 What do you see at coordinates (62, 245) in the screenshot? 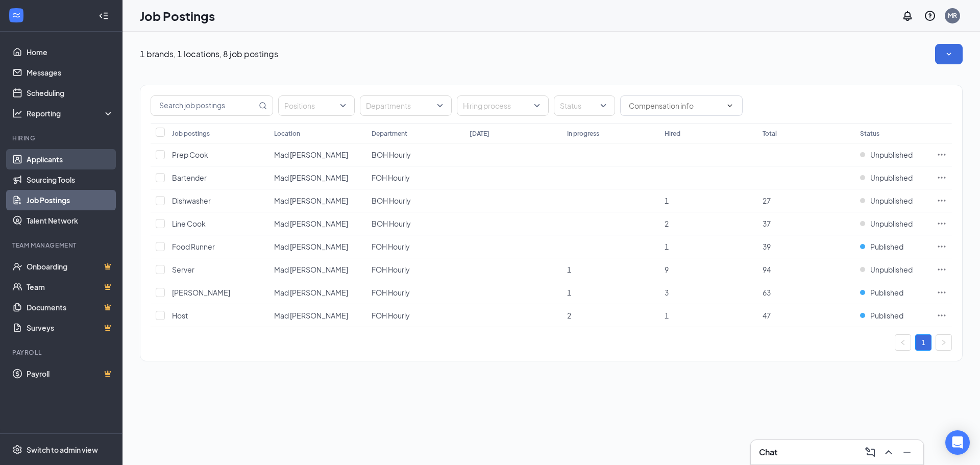
I see `div: Team Management` at bounding box center [62, 245].